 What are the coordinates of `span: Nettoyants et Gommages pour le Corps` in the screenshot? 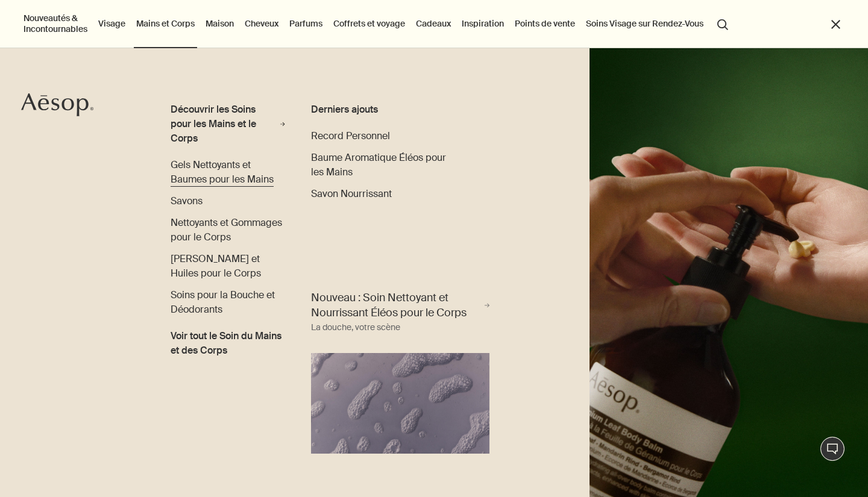 It's located at (226, 229).